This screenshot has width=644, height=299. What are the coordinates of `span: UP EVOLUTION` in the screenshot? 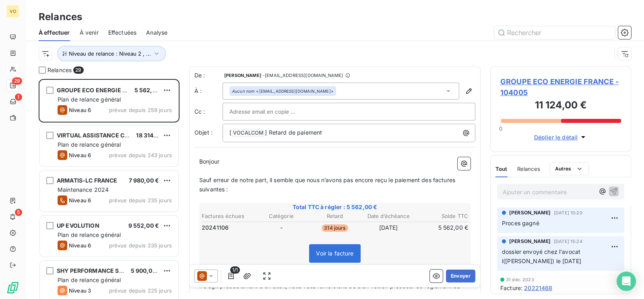 It's located at (78, 225).